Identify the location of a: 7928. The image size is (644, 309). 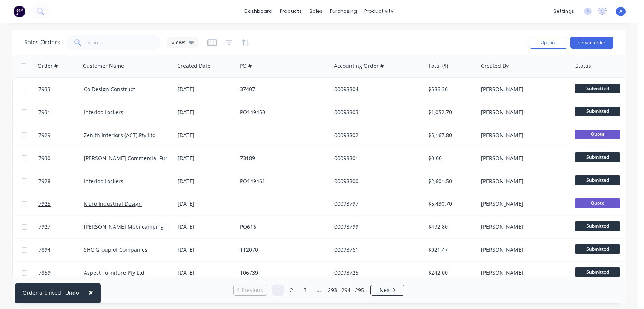
(61, 181).